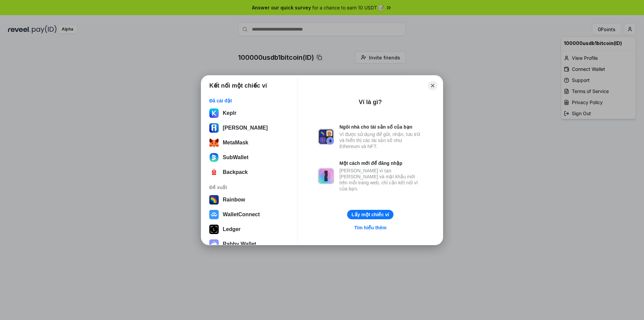  Describe the element at coordinates (371, 215) in the screenshot. I see `div: Lấy một chiếc ví` at that location.